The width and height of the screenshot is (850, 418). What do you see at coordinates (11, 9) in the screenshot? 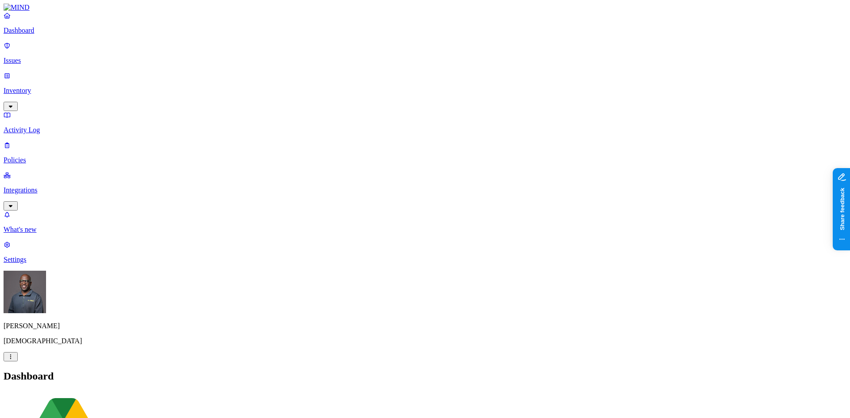
I see `span: More options` at bounding box center [11, 9].